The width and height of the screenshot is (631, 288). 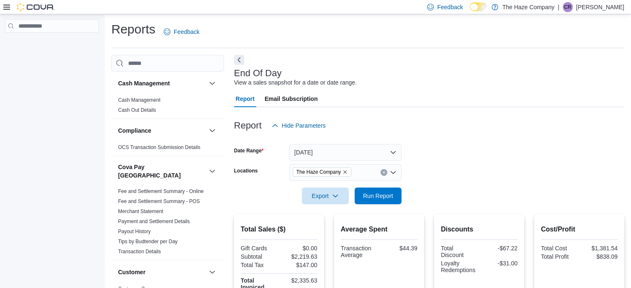 I want to click on h3: Report, so click(x=248, y=126).